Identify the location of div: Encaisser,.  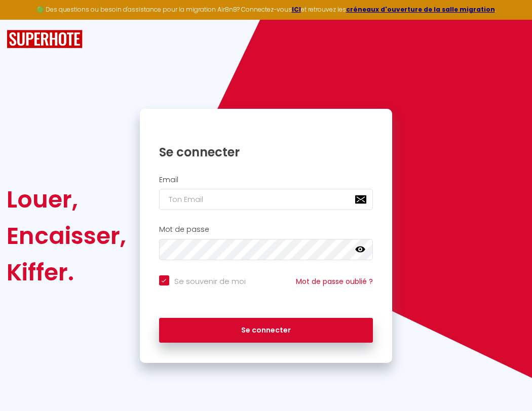
(66, 236).